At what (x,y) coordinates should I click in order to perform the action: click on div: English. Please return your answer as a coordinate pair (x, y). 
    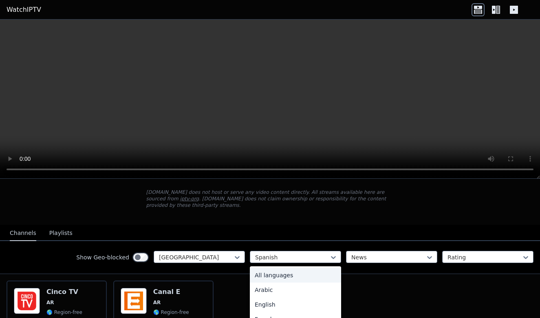
    Looking at the image, I should click on (295, 305).